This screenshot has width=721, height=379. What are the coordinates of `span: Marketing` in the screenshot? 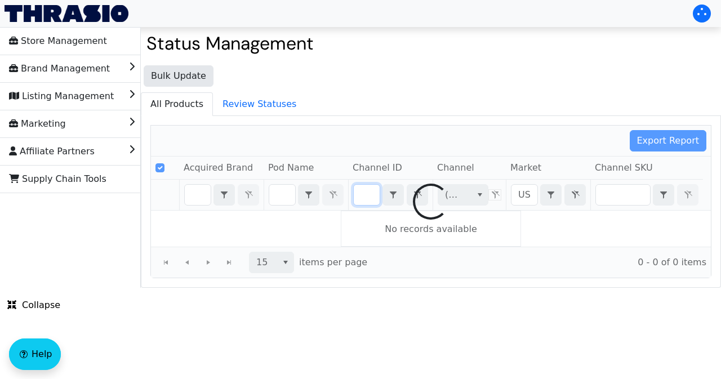 It's located at (37, 124).